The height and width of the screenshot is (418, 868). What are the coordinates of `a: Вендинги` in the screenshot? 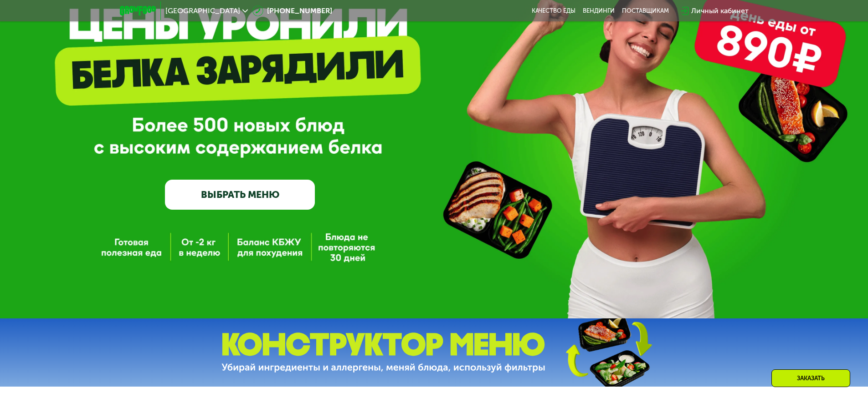 It's located at (599, 11).